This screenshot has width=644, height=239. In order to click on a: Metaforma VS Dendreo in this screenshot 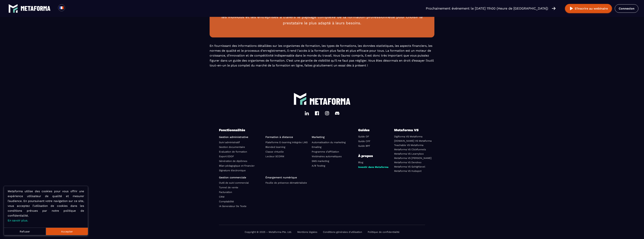, I will do `click(408, 163)`.